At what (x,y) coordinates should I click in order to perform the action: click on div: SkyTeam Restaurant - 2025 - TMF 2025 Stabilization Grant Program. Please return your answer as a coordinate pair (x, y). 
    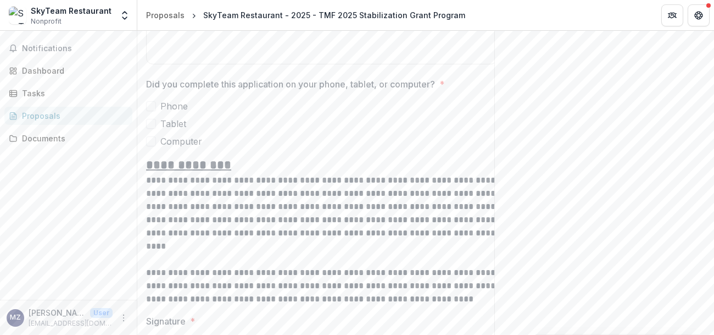
    Looking at the image, I should click on (334, 15).